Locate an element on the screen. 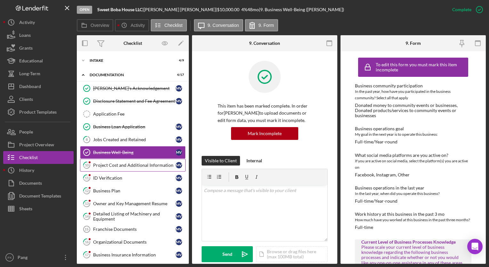  div: Documentation is located at coordinates (129, 75).